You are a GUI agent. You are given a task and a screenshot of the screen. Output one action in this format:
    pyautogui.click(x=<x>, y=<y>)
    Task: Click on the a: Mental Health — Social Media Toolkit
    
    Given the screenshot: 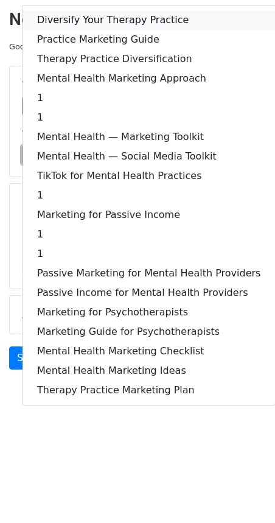 What is the action you would take?
    pyautogui.click(x=148, y=156)
    